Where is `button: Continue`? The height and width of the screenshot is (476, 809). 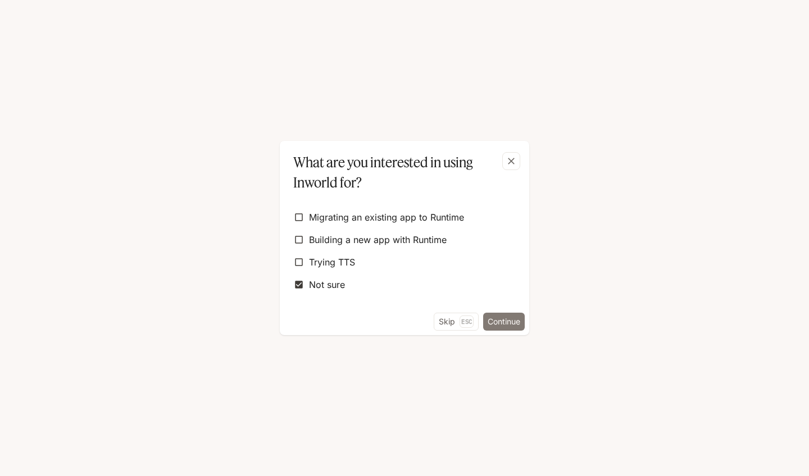 button: Continue is located at coordinates (504, 322).